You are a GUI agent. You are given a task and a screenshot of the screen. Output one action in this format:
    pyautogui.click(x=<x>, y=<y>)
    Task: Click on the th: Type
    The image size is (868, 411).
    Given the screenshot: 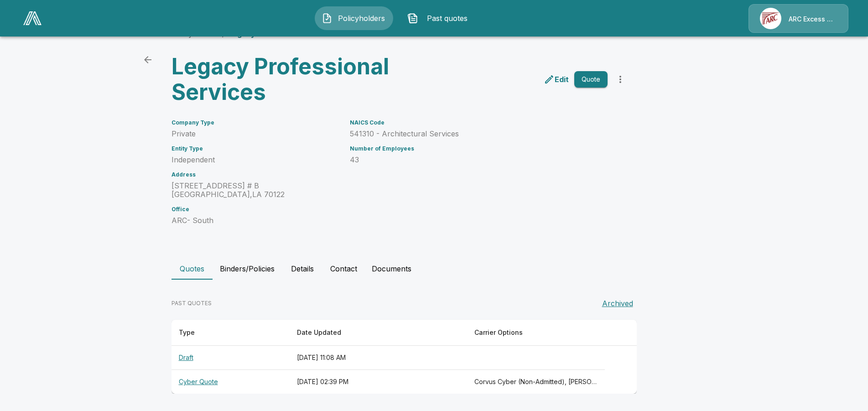 What is the action you would take?
    pyautogui.click(x=230, y=332)
    